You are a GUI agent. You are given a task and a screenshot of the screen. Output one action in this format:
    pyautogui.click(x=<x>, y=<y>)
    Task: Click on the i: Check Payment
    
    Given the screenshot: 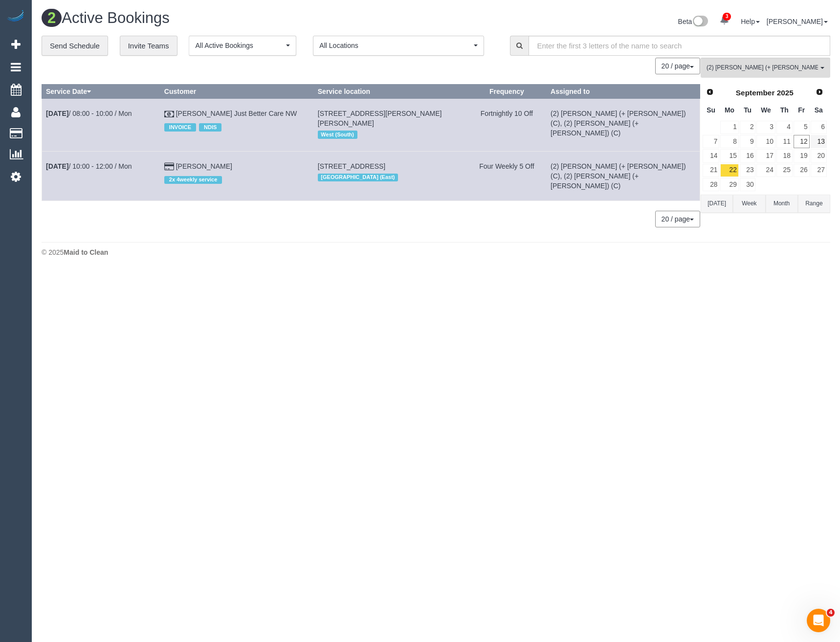 What is the action you would take?
    pyautogui.click(x=169, y=115)
    